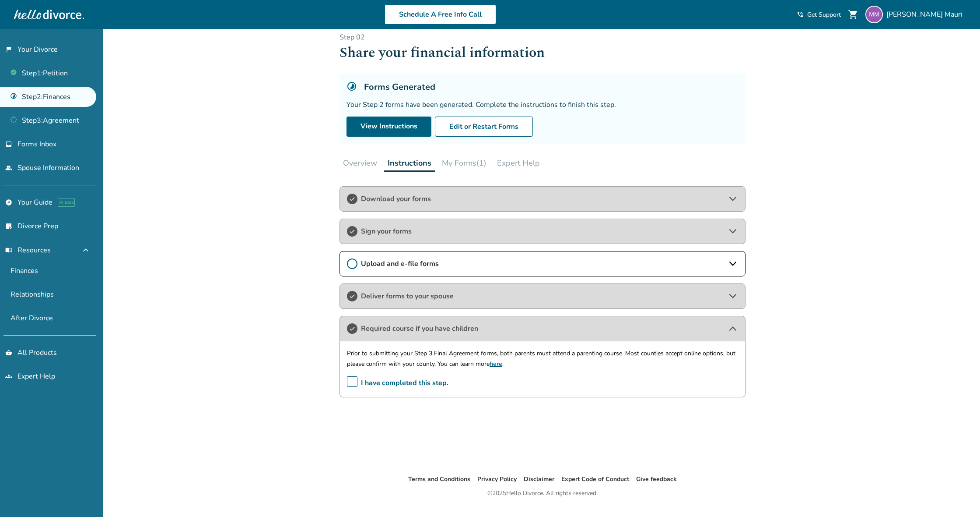 This screenshot has width=980, height=517. I want to click on div: © 2025 Hello Divorce. All rights reserved., so click(542, 493).